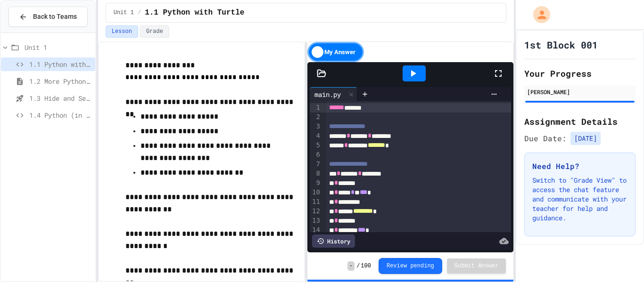  Describe the element at coordinates (315, 174) in the screenshot. I see `div: 8` at that location.